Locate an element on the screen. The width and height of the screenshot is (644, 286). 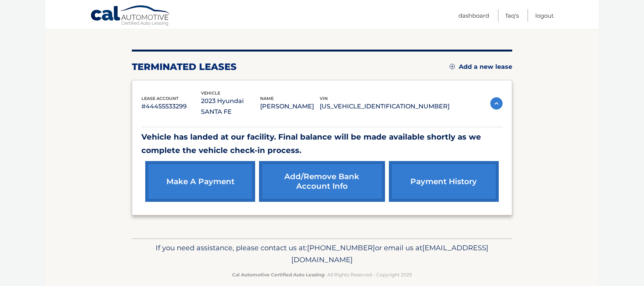
p: - All Rights Reserved - Copyright 2025 is located at coordinates (322, 274).